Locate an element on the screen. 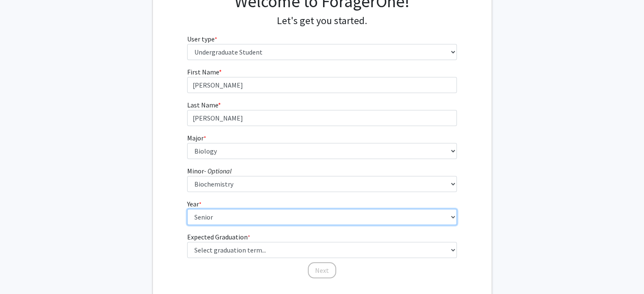 Image resolution: width=644 pixels, height=294 pixels. span: Last Name is located at coordinates (203, 105).